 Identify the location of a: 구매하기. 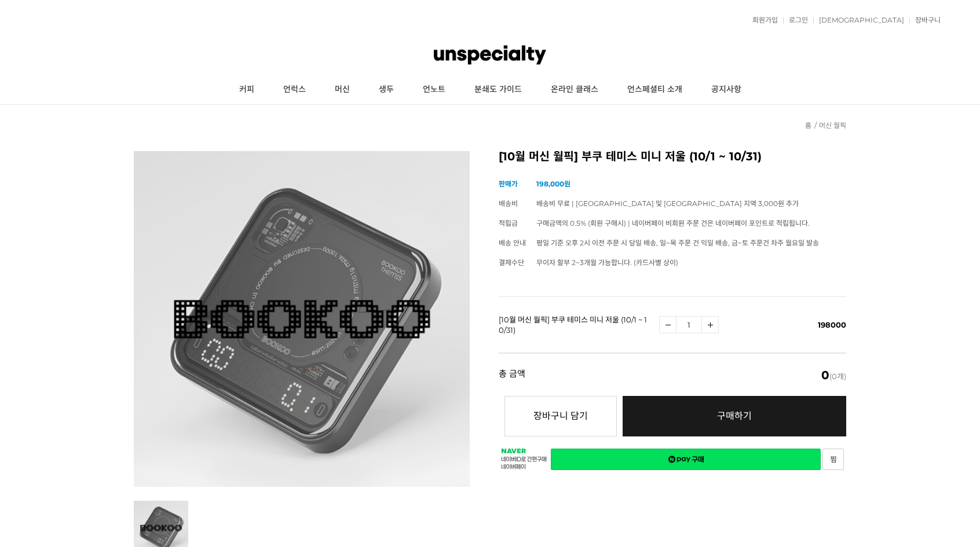
(735, 416).